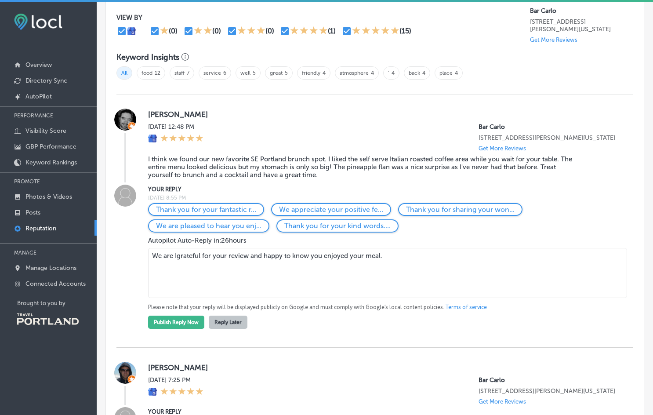  What do you see at coordinates (41, 228) in the screenshot?
I see `p: Reputation` at bounding box center [41, 228].